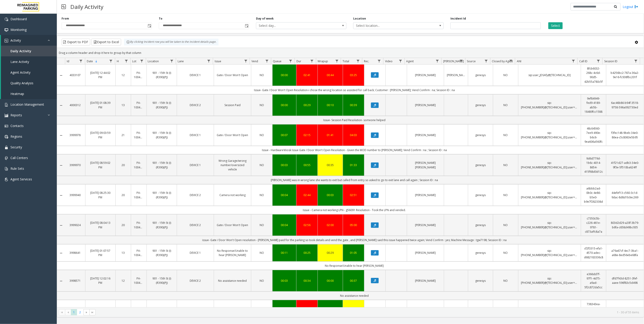 This screenshot has width=644, height=324. What do you see at coordinates (86, 313) in the screenshot?
I see `span: Go to the next page` at bounding box center [86, 313].